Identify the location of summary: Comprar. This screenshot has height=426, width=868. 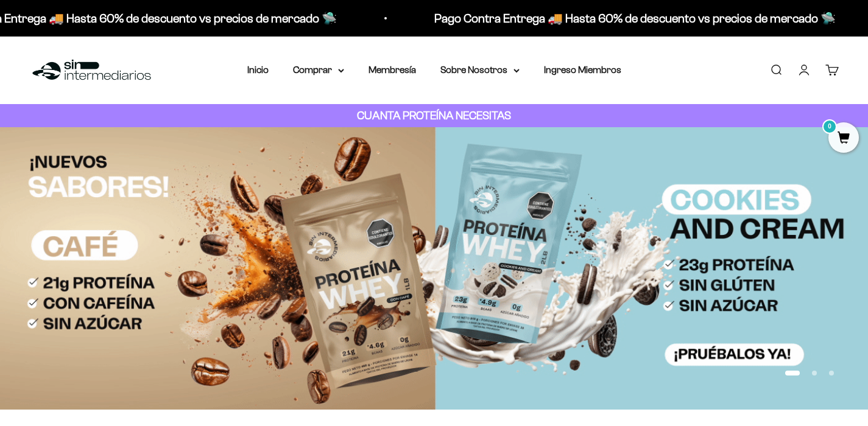
(319, 70).